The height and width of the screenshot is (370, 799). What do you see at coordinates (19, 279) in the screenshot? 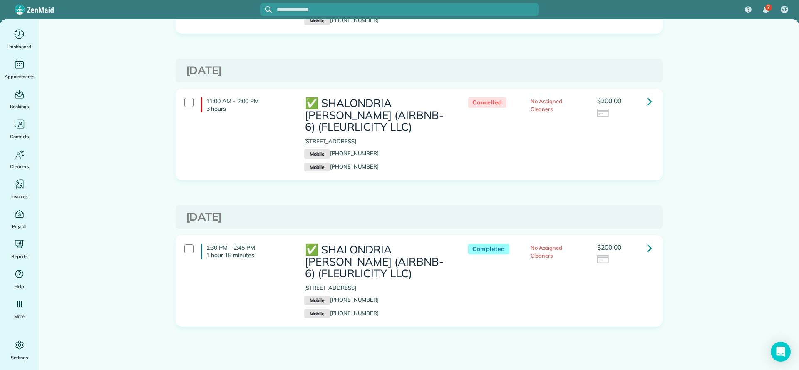
I see `a: Help` at bounding box center [19, 279].